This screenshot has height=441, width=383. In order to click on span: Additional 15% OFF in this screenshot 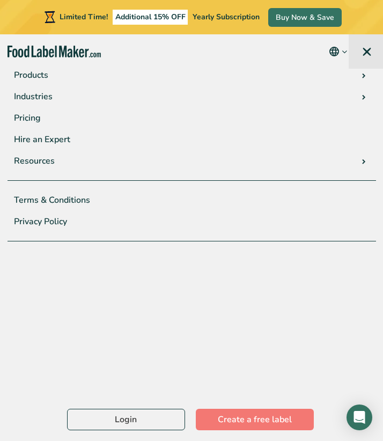, I will do `click(150, 17)`.